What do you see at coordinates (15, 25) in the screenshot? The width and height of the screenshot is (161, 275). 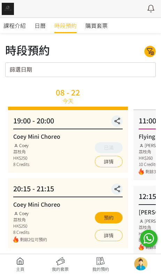 I see `a: 課程介紹` at bounding box center [15, 25].